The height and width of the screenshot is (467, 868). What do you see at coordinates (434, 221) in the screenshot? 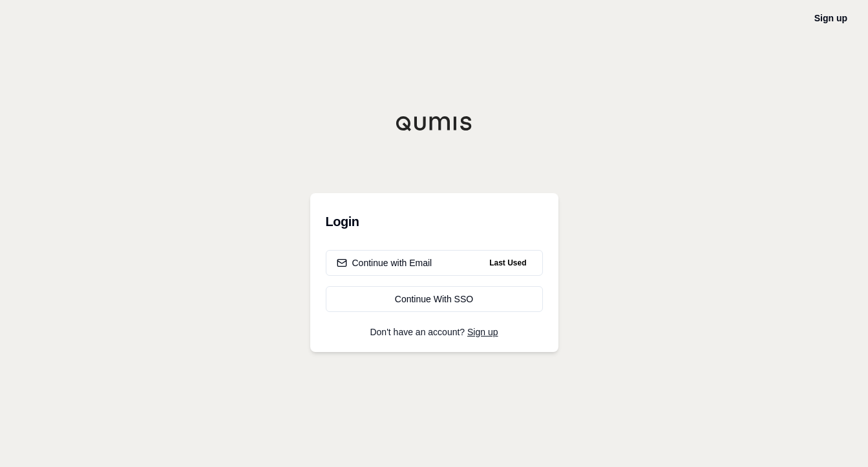
I see `h3: Login` at bounding box center [434, 221].